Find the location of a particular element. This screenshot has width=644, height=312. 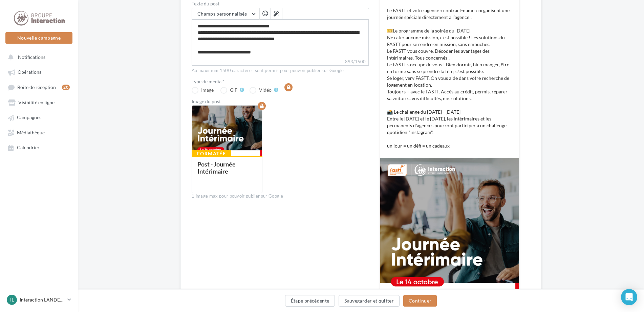

span: Opérations is located at coordinates (30, 72).